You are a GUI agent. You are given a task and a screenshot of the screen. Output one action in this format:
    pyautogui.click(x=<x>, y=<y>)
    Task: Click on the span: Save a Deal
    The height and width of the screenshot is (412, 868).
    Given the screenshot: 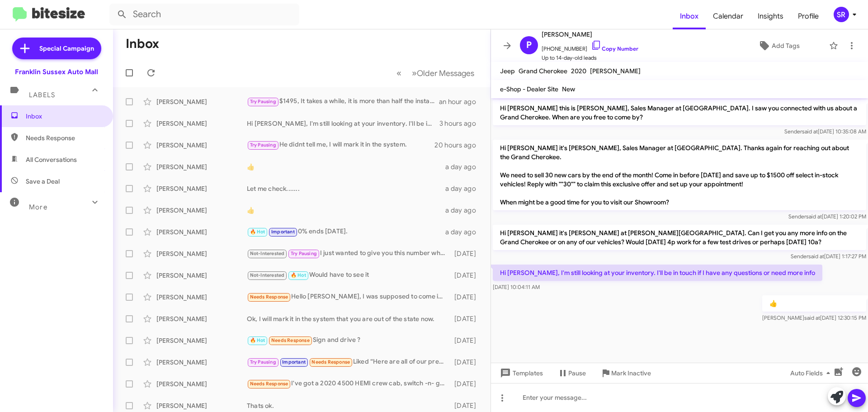 What is the action you would take?
    pyautogui.click(x=42, y=181)
    